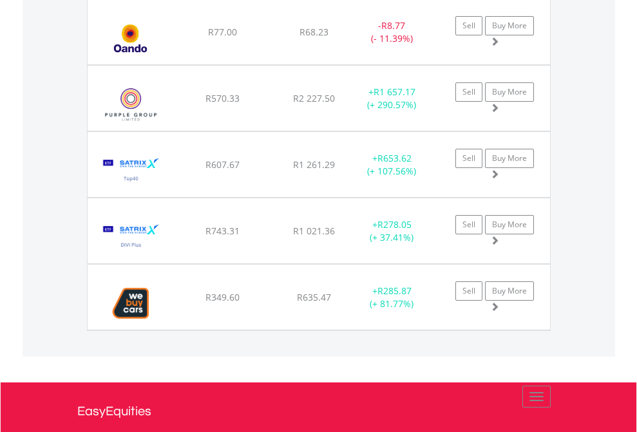 The width and height of the screenshot is (637, 432). I want to click on div: - (- 11.39%), so click(392, 32).